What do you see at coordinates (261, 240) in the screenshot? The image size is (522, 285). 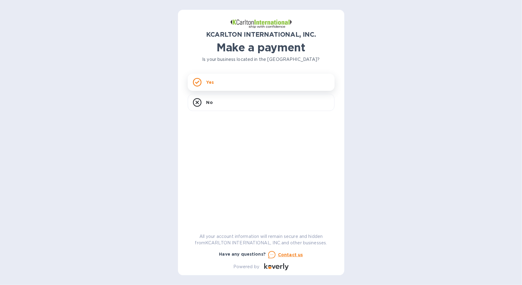 I see `p: All your account information will remain secure and hidden from KCARLTON INTERNATIONAL, INC. and ...` at bounding box center [261, 240].